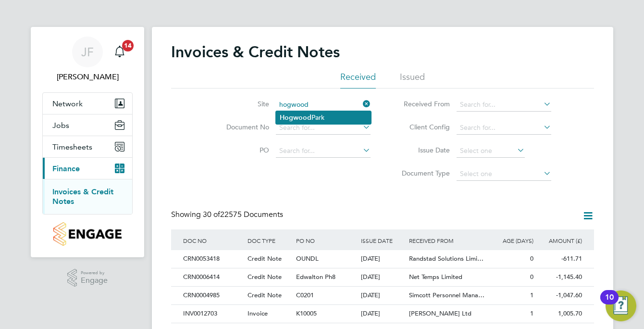  What do you see at coordinates (87, 77) in the screenshot?
I see `span: Joseph Fletcher` at bounding box center [87, 77].